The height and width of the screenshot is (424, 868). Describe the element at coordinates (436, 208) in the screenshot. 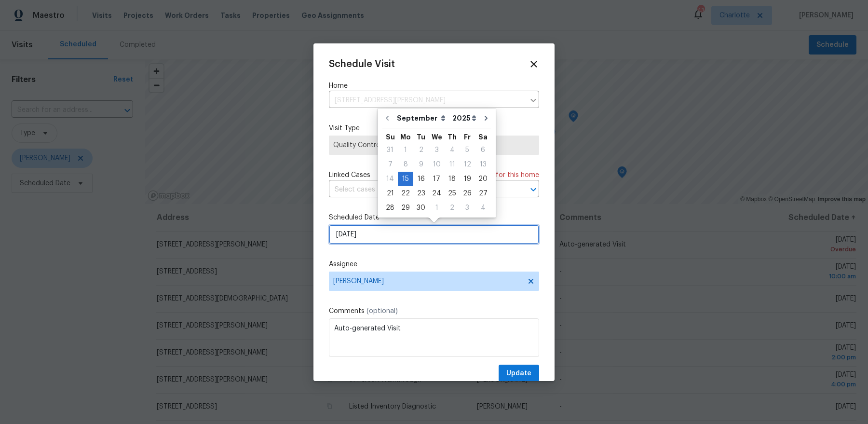

I see `div: Wed Oct 01 2025` at that location.